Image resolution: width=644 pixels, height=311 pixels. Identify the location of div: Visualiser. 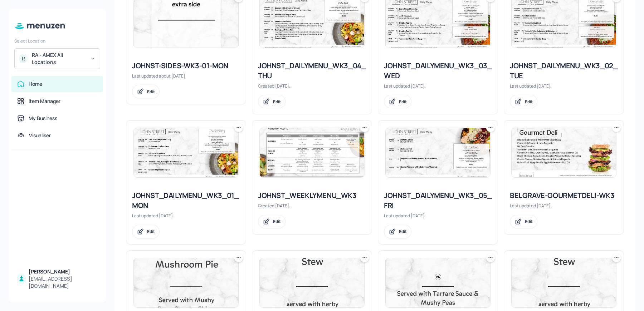
(40, 135).